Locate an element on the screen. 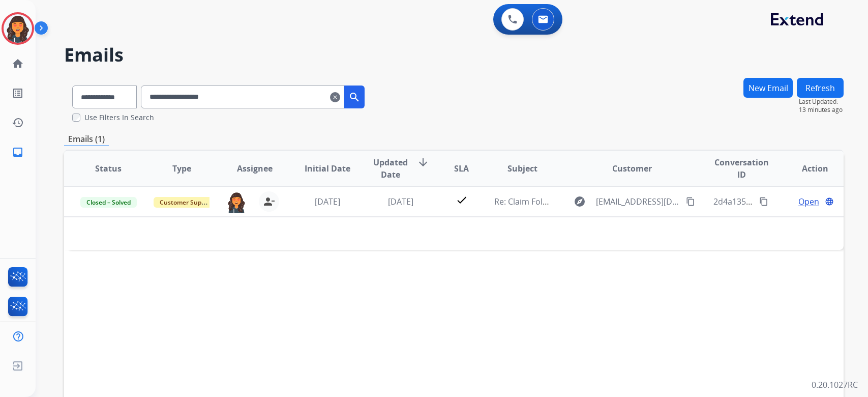 This screenshot has width=868, height=397. mat-icon: arrow_downward is located at coordinates (423, 162).